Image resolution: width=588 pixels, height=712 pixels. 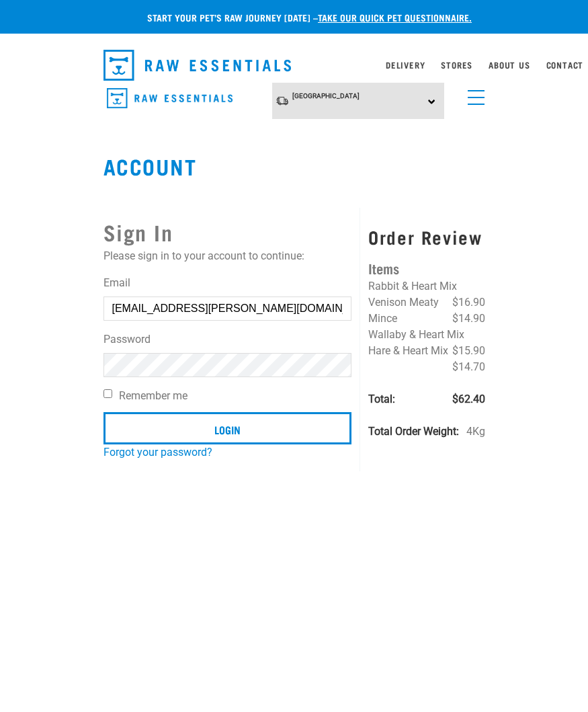 What do you see at coordinates (382, 399) in the screenshot?
I see `strong: Total:` at bounding box center [382, 399].